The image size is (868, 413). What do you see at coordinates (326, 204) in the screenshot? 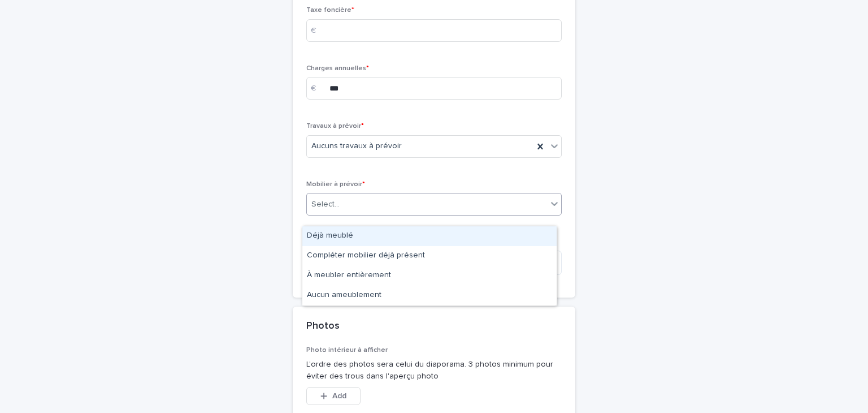
I see `div: Select...` at bounding box center [326, 204].